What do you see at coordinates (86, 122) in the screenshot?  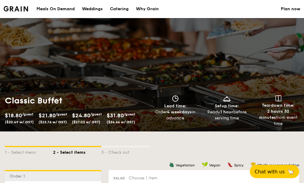 I see `span: ($27.03 w/ GST)` at bounding box center [86, 122].